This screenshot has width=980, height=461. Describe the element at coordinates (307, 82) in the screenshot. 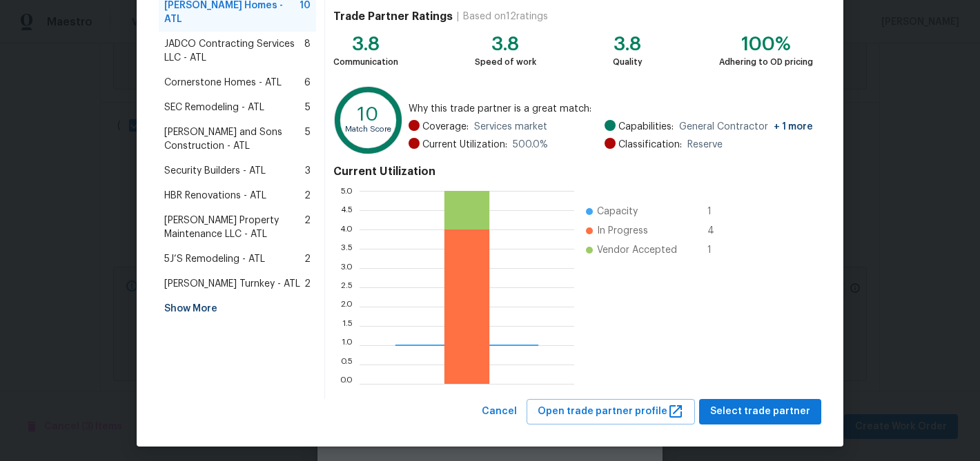

I see `span: 6` at that location.